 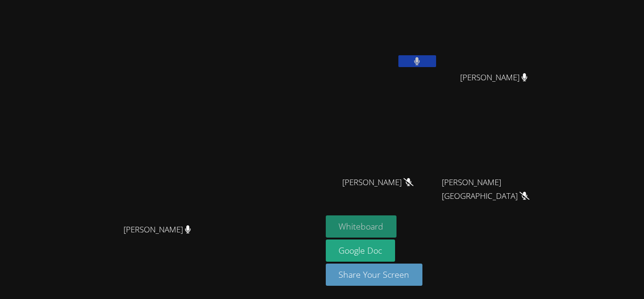 What do you see at coordinates (361, 250) in the screenshot?
I see `a: Google Doc` at bounding box center [361, 250].